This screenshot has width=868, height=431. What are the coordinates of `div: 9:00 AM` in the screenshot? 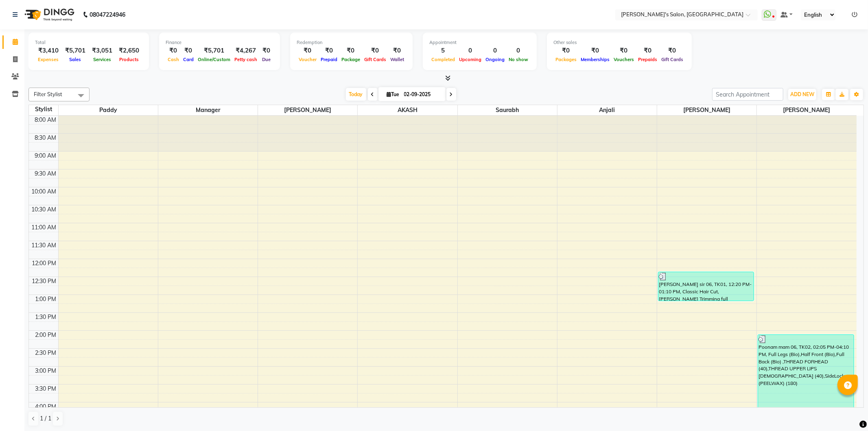 It's located at (46, 155).